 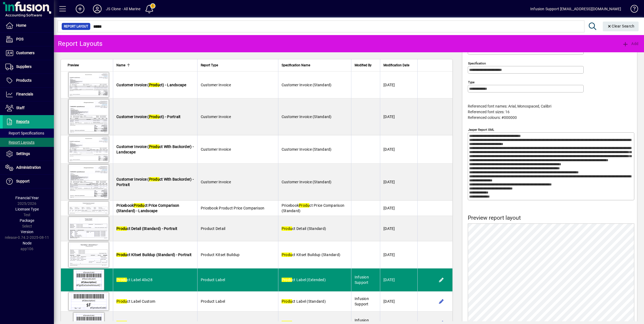 I want to click on span: Pricebook Product Price Comparison, so click(x=233, y=208).